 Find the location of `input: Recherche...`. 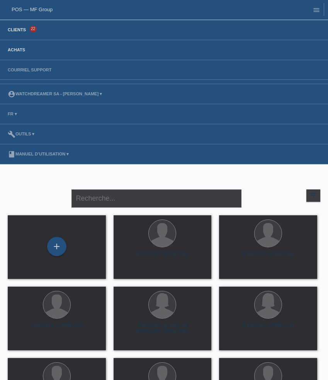

input: Recherche... is located at coordinates (156, 198).